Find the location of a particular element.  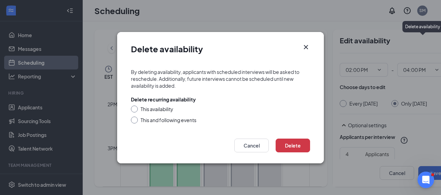

div: This and following events is located at coordinates (168, 120).